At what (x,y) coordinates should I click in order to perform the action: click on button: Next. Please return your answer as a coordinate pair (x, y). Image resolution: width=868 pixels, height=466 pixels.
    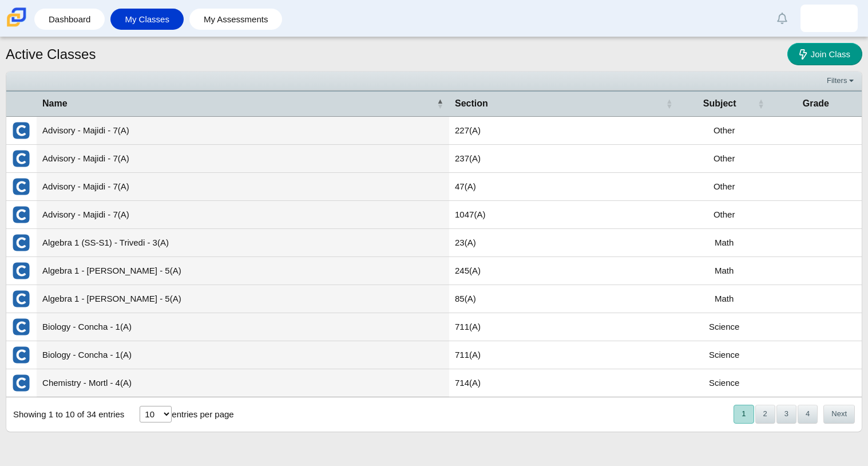
    Looking at the image, I should click on (839, 414).